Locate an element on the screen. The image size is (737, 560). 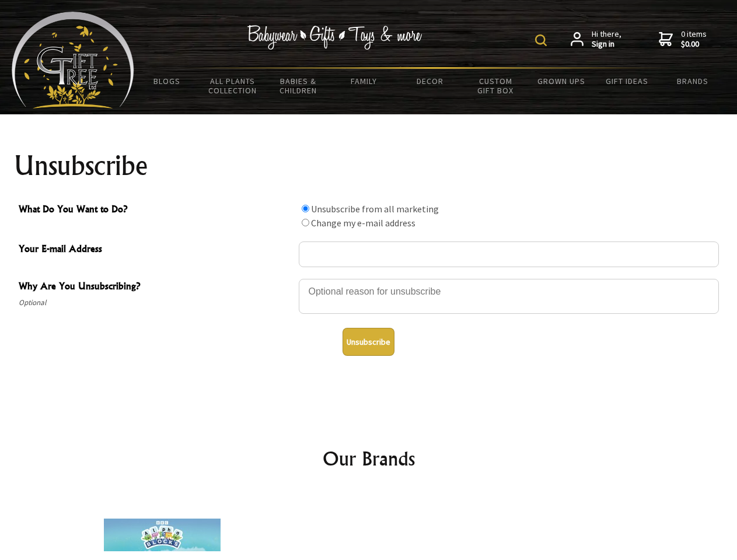
span: Hi there, is located at coordinates (606, 39).